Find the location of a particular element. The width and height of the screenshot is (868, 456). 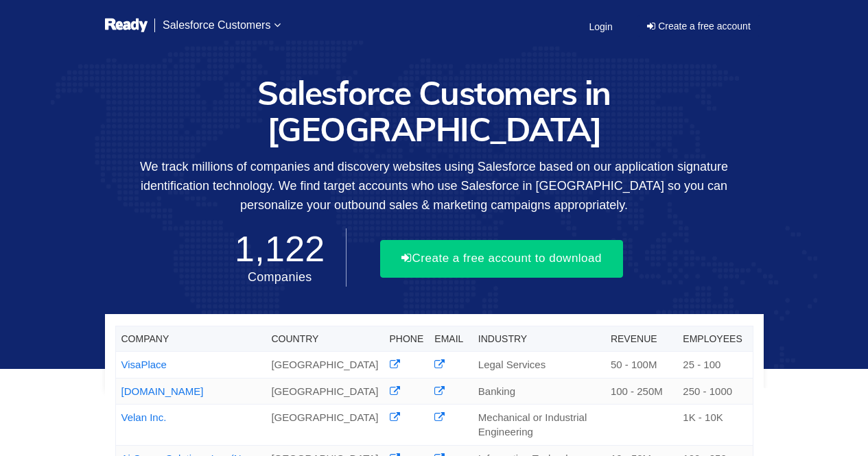

a: Create a free account is located at coordinates (699, 26).